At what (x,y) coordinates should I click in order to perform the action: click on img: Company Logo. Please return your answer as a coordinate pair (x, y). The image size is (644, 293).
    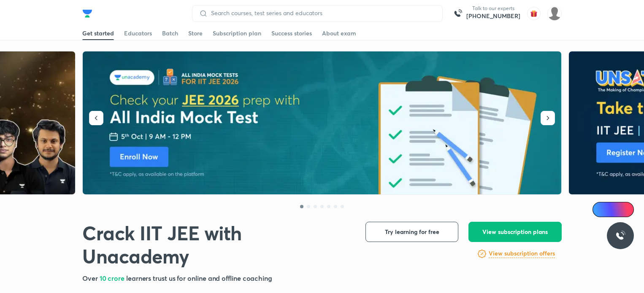
    Looking at the image, I should click on (87, 14).